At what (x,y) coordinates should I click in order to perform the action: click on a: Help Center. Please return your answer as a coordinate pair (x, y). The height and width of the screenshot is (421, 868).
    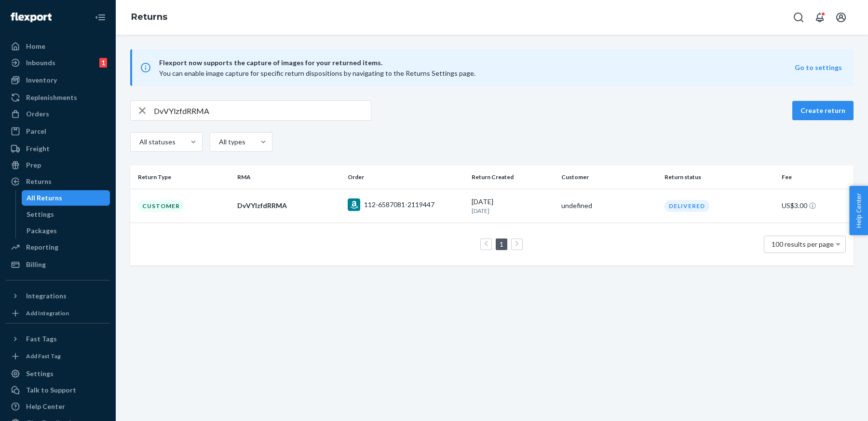
    Looking at the image, I should click on (58, 406).